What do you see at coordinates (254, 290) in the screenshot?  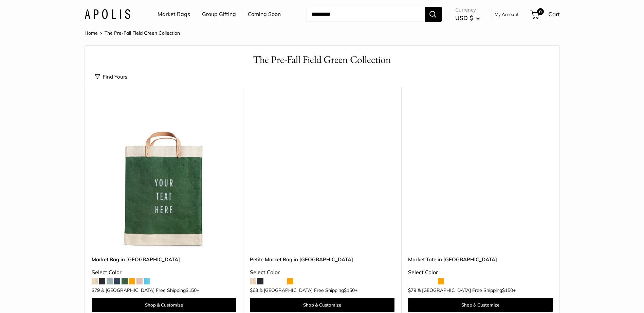 I see `span: $63` at bounding box center [254, 290].